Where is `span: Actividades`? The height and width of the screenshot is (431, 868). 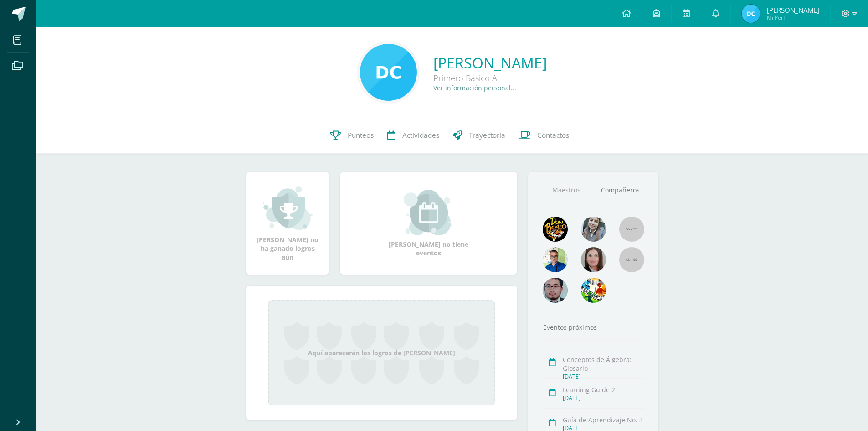
span: Actividades is located at coordinates (420, 135).